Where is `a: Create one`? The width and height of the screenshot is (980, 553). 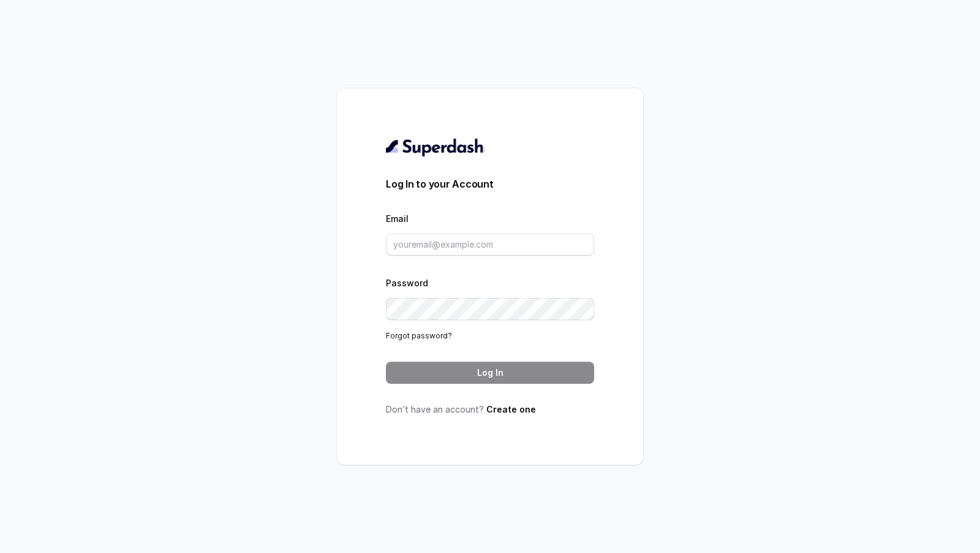
a: Create one is located at coordinates (511, 409).